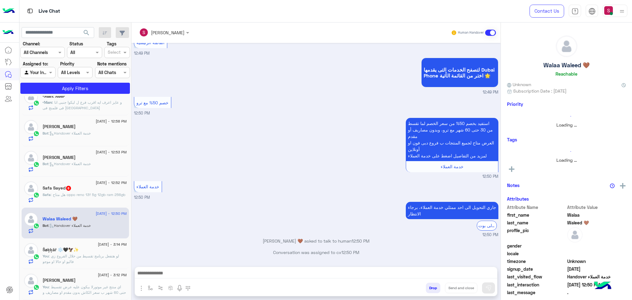  Describe the element at coordinates (180, 288) in the screenshot. I see `img: send voice note` at that location.